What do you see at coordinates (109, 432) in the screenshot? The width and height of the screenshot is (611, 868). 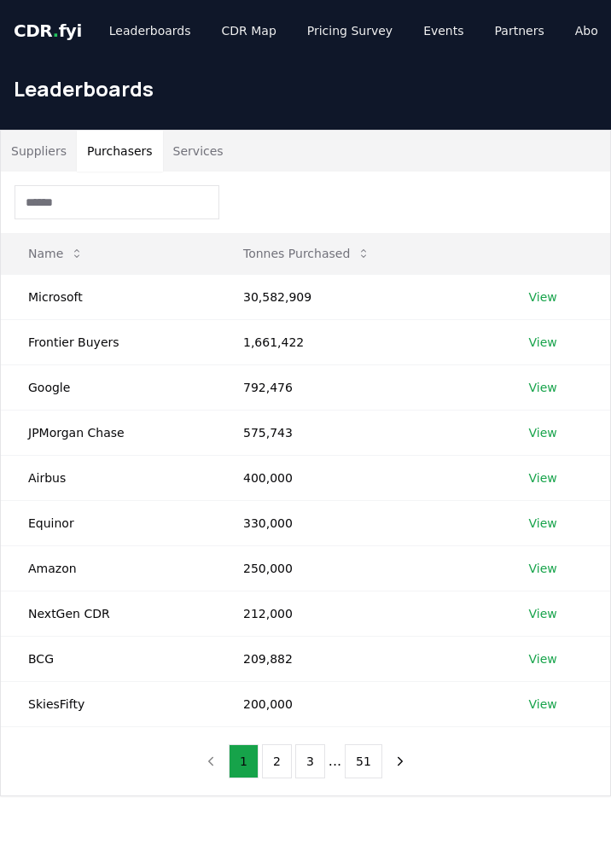 I see `td: JPMorgan Chase` at bounding box center [109, 432].